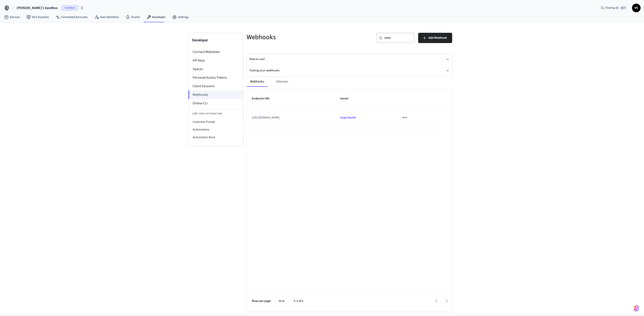 This screenshot has width=644, height=316. Describe the element at coordinates (264, 99) in the screenshot. I see `span: Endpoint URL` at that location.